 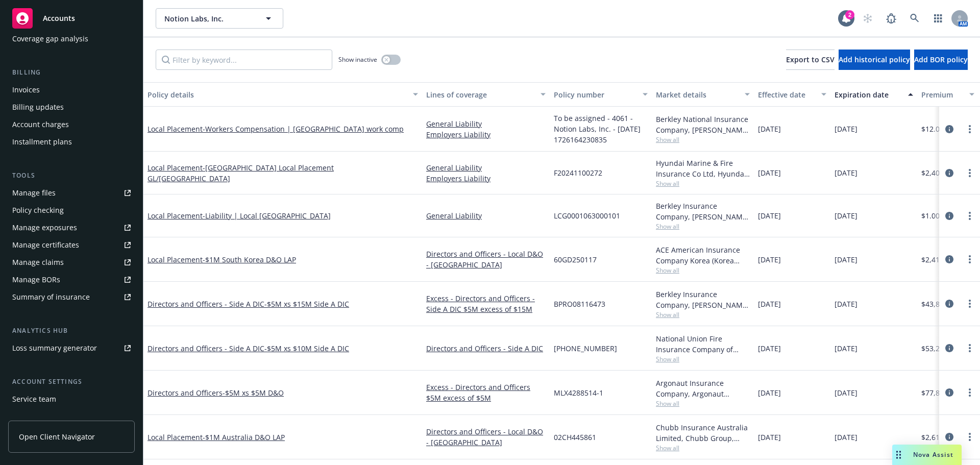 I want to click on span: F20241100272, so click(x=578, y=172).